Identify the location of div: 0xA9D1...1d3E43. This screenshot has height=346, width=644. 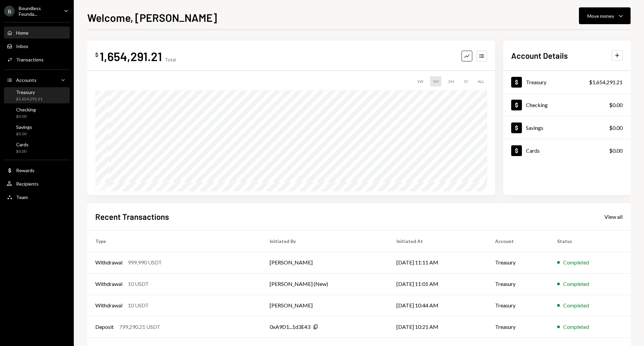
(290, 327).